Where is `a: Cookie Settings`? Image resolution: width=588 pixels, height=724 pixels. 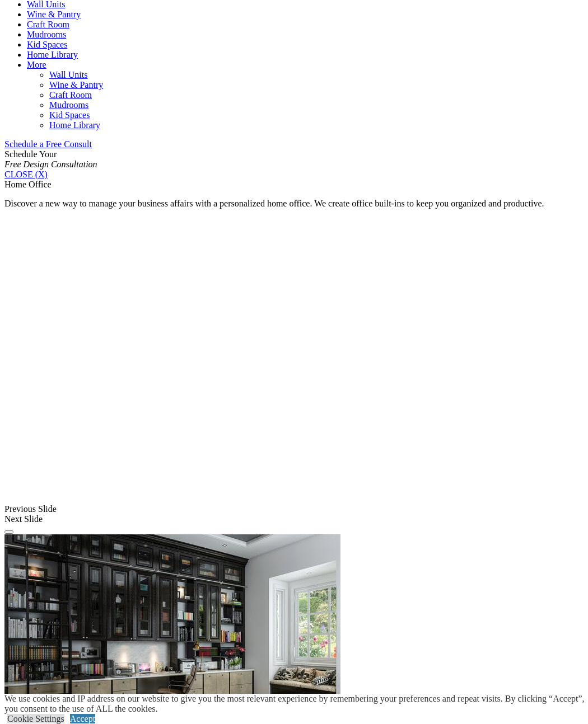
a: Cookie Settings is located at coordinates (36, 719).